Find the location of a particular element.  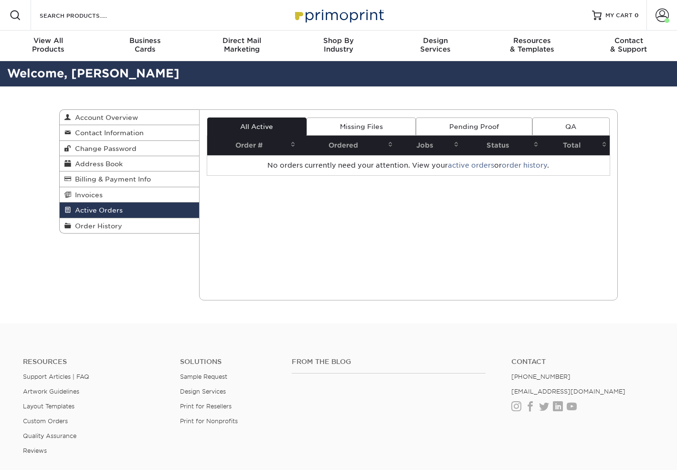

a: Sample Request is located at coordinates (203, 376).